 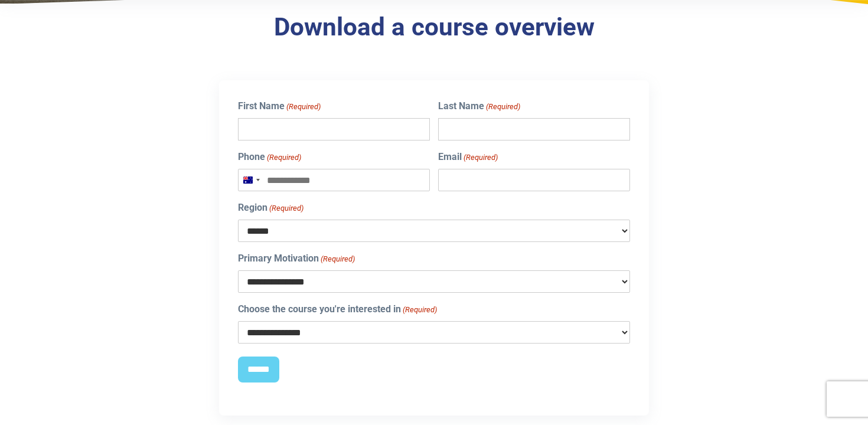 I want to click on label: Phone, so click(x=269, y=157).